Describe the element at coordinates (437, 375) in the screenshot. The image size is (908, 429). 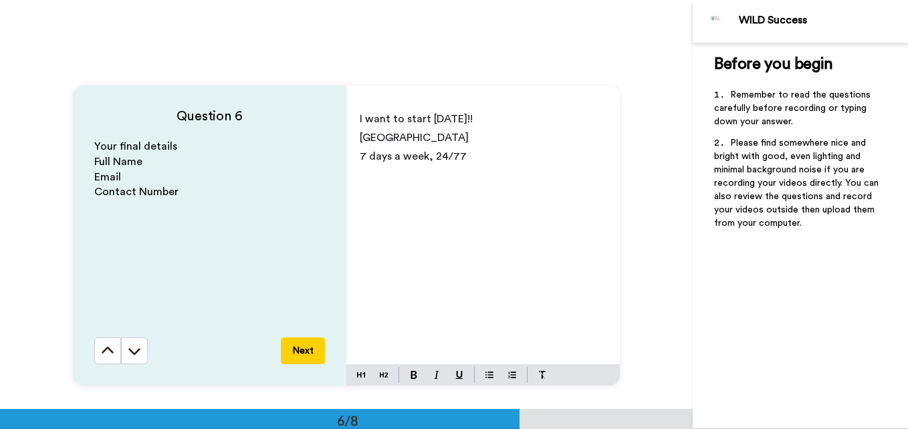
I see `img: italic-mark.svg` at that location.